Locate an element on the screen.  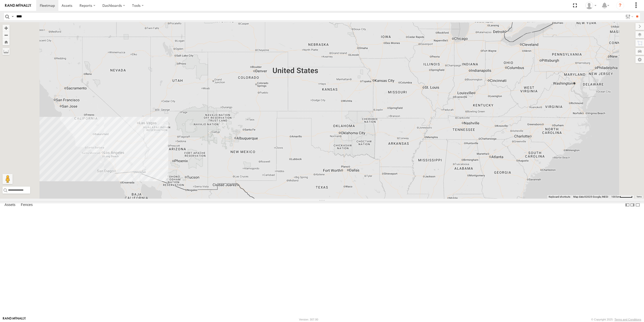
a: Terms and Conditions is located at coordinates (628, 319).